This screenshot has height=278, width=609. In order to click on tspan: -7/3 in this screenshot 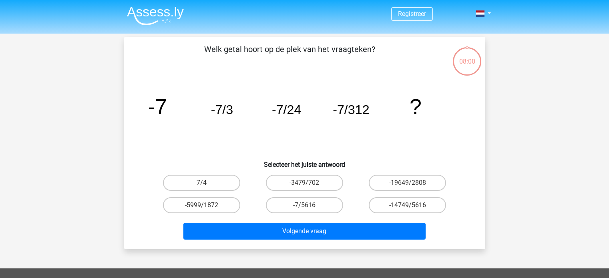, I will do `click(222, 110)`.